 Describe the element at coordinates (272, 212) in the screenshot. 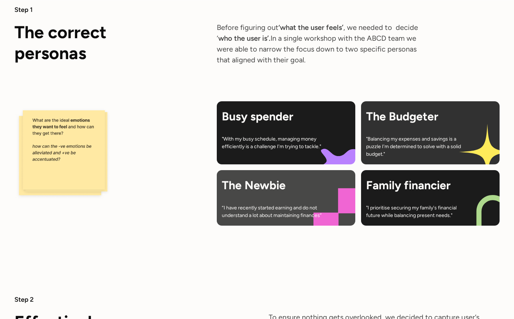

I see `div: “I have recently started earning and do not understand a lot about maintaining finances”` at that location.